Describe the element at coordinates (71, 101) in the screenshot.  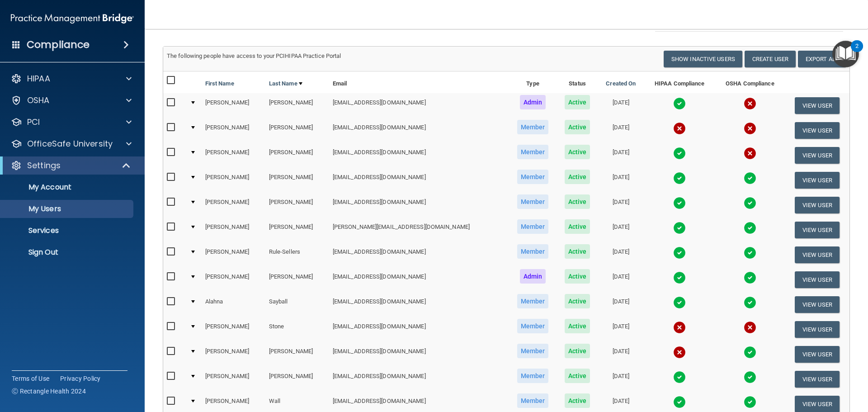
I see `a: OSHA` at that location.